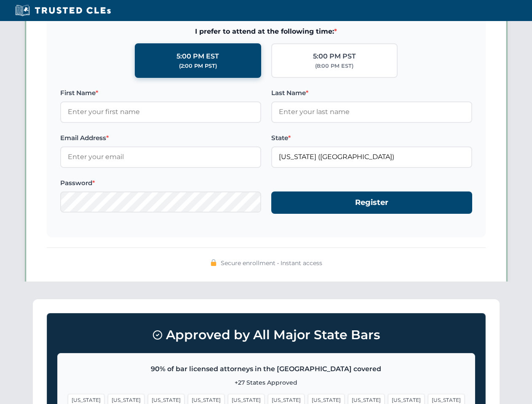 The width and height of the screenshot is (532, 404). What do you see at coordinates (198, 66) in the screenshot?
I see `div: (2:00 PM PST)` at bounding box center [198, 66].